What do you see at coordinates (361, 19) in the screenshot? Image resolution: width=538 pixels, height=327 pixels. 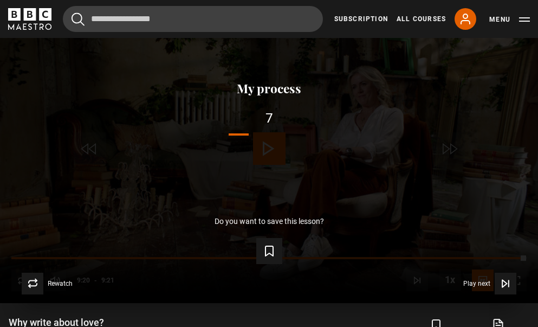 I see `a: Subscription` at bounding box center [361, 19].